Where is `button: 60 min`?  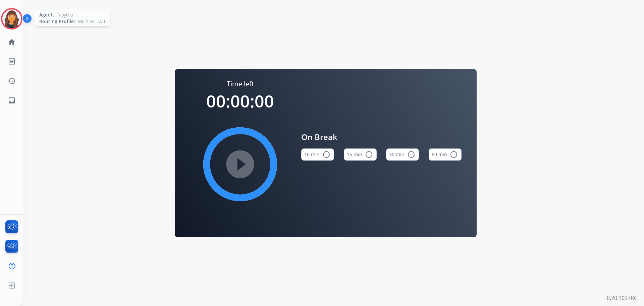 button: 60 min is located at coordinates (445, 155).